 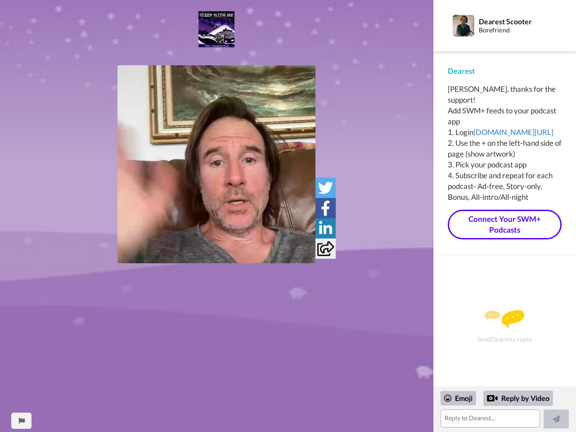 I want to click on img: 98d422f5-8998-40c3-a6c2-932c432b24af-thumb.jpg, so click(x=216, y=164).